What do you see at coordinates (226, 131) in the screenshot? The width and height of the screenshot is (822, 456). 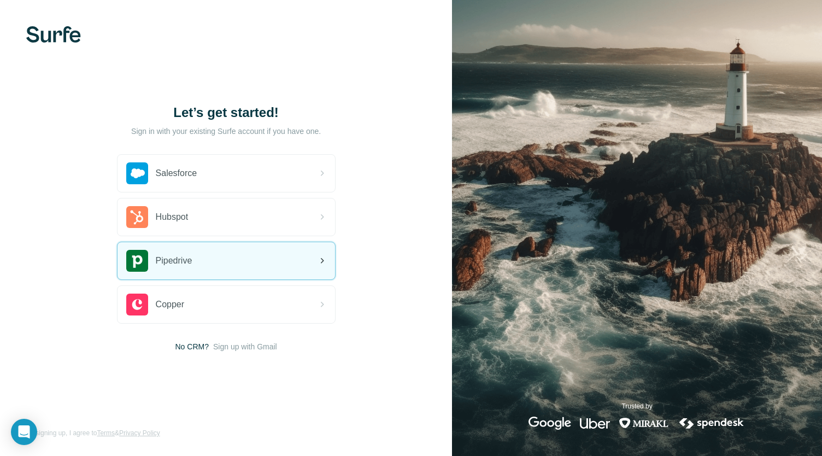 I see `p: Sign in with your existing Surfe account if you have one.` at bounding box center [226, 131].